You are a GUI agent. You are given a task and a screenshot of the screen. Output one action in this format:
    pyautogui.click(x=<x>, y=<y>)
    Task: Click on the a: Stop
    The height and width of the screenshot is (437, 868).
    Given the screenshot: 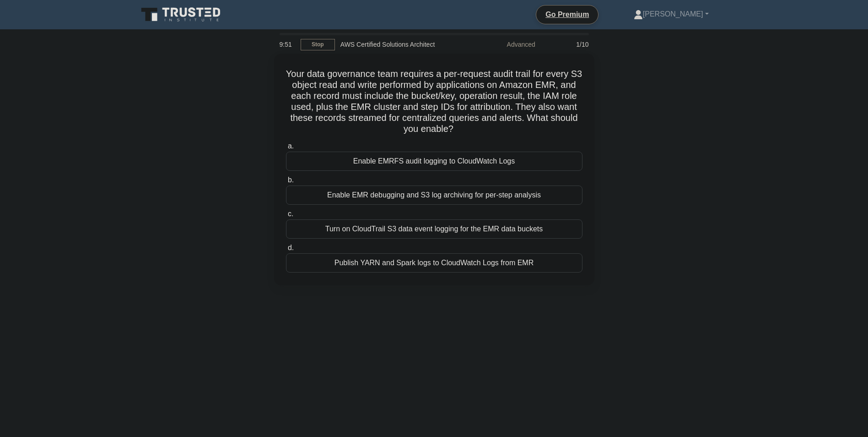 What is the action you would take?
    pyautogui.click(x=317, y=44)
    